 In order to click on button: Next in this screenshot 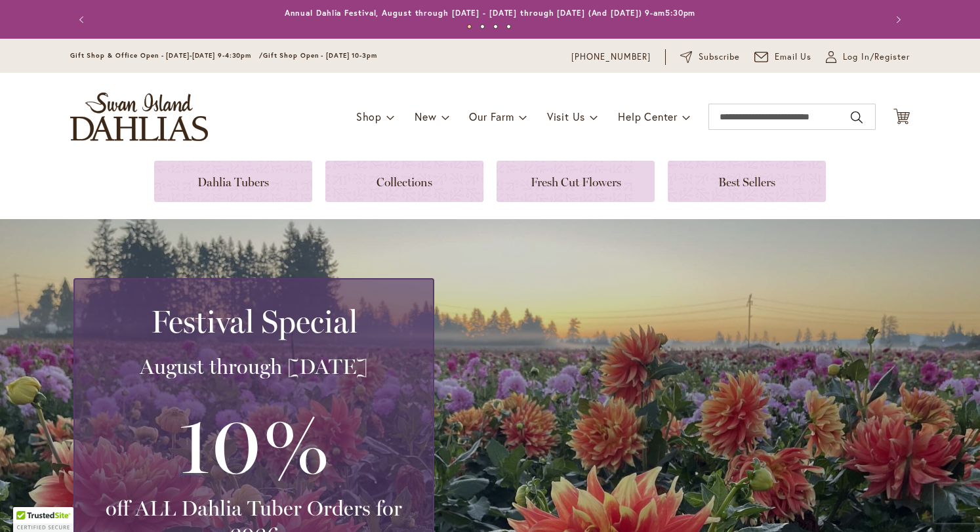, I will do `click(897, 20)`.